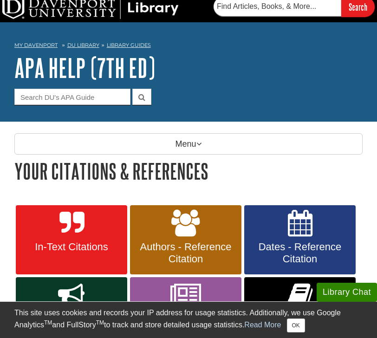 The width and height of the screenshot is (377, 338). I want to click on span: Dates - Reference Citation, so click(300, 253).